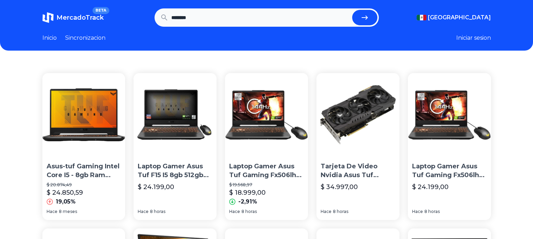  I want to click on span: 8 meses, so click(68, 211).